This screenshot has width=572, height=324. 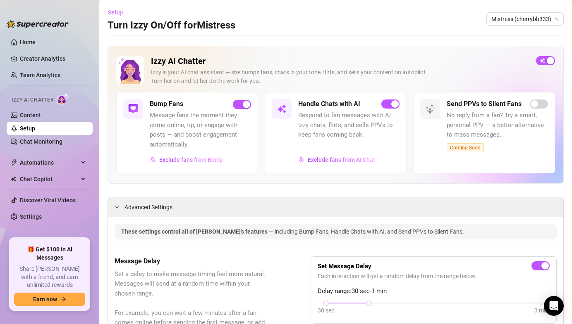 What do you see at coordinates (119, 12) in the screenshot?
I see `button: Setup` at bounding box center [119, 12].